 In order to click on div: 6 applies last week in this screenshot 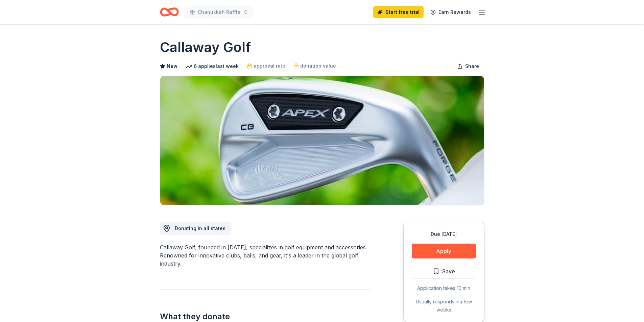, I will do `click(212, 66)`.